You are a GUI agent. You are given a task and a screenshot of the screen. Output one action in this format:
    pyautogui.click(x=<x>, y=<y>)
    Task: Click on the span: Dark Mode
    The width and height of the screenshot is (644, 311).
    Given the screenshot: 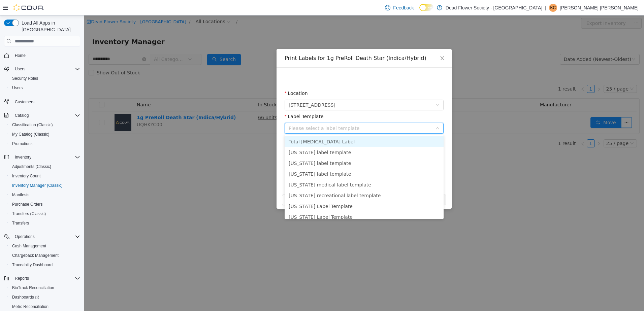 What is the action you would take?
    pyautogui.click(x=419, y=11)
    